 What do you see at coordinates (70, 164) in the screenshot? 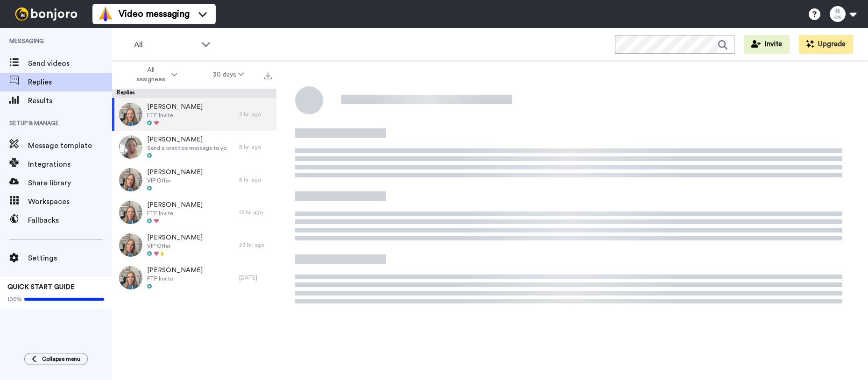
I see `span: Integrations` at bounding box center [70, 164].